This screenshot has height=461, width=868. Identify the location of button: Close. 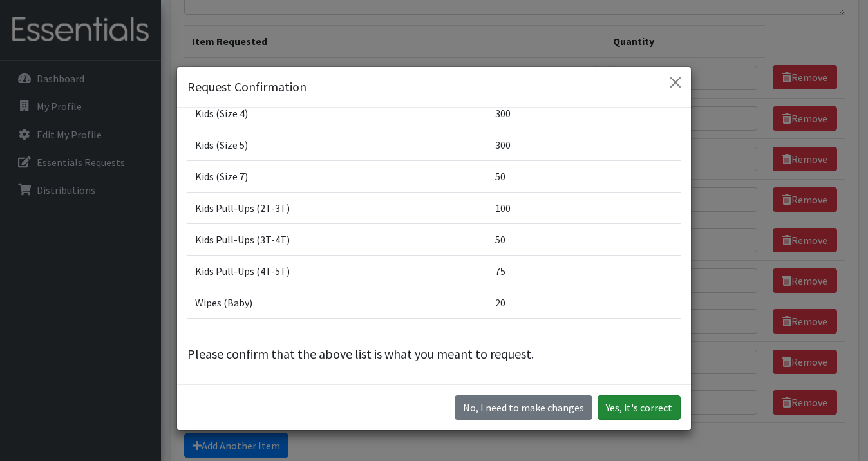
(676, 83).